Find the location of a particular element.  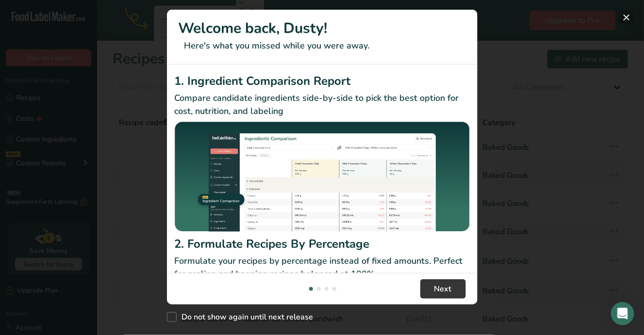

h1: Welcome back, Dusty! is located at coordinates (323, 28).